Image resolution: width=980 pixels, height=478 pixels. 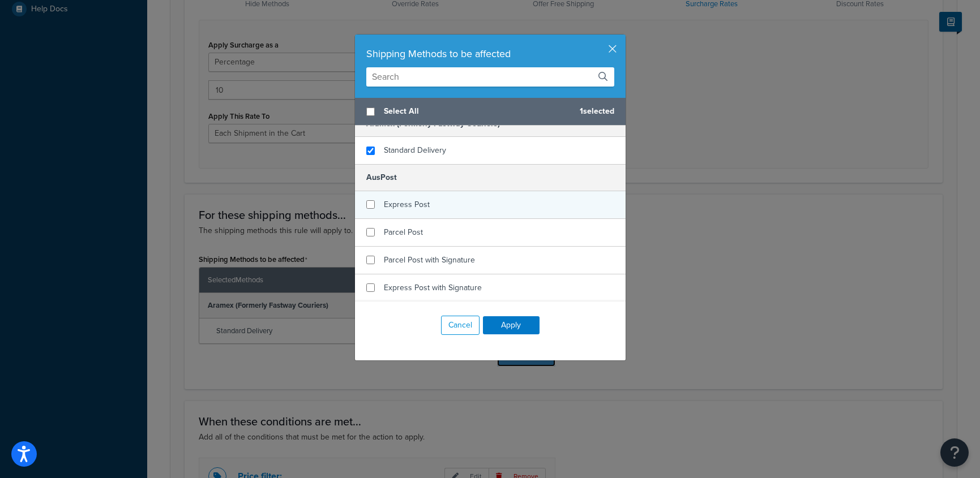 I want to click on button: Apply, so click(x=512, y=326).